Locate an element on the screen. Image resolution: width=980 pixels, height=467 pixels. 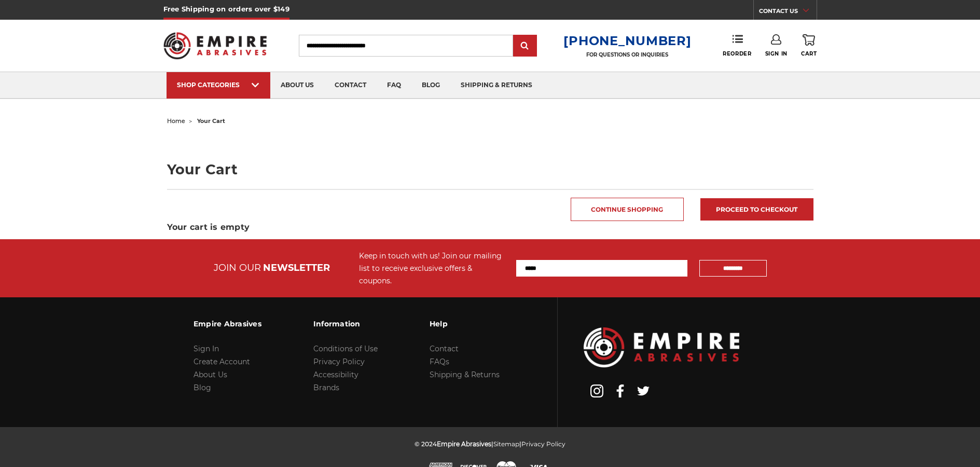
a: Continue Shopping is located at coordinates (628, 209).